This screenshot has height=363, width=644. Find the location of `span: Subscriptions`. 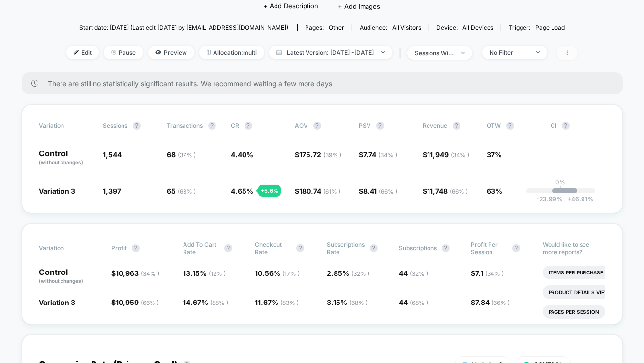

span: Subscriptions is located at coordinates (417, 248).